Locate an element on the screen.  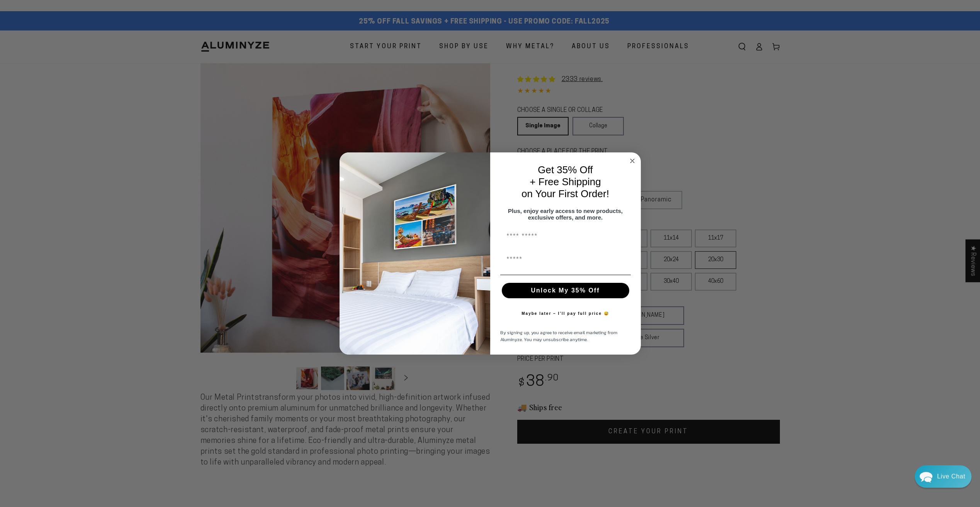
img: 728e4f65-7e6c-44e2-b7d1-0292a396982f.jpeg is located at coordinates (415, 254).